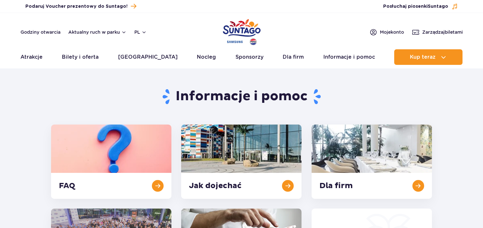  What do you see at coordinates (349, 57) in the screenshot?
I see `a: Informacje i pomoc` at bounding box center [349, 57].